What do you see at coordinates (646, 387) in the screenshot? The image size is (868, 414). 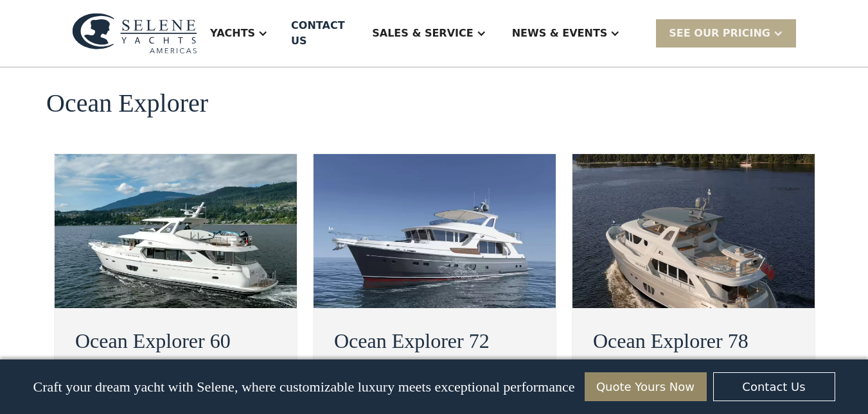 I see `a: Quote Yours Now` at bounding box center [646, 387].